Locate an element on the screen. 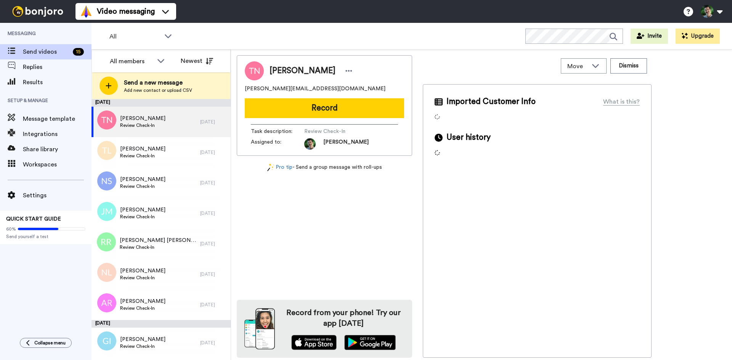 The width and height of the screenshot is (732, 360). span: Send a new message is located at coordinates (158, 83).